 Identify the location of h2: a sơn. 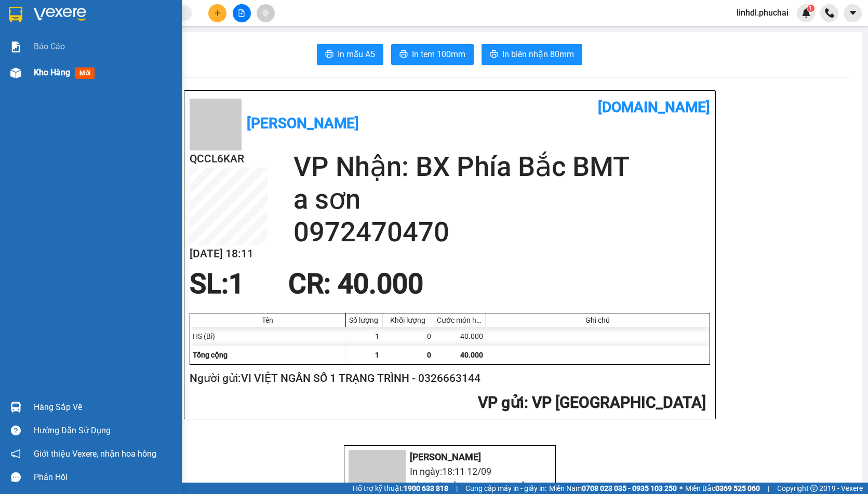
(502, 199).